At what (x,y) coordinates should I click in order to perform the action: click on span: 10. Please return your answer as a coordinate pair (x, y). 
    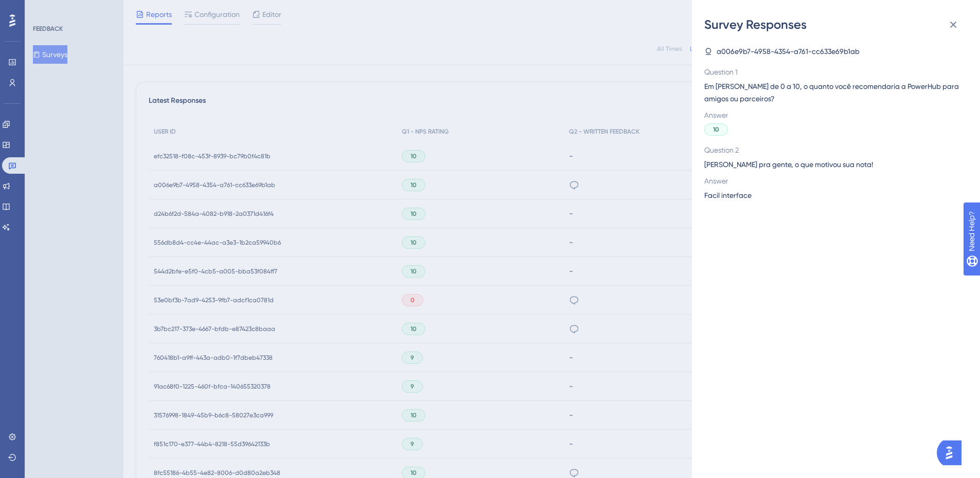
    Looking at the image, I should click on (716, 130).